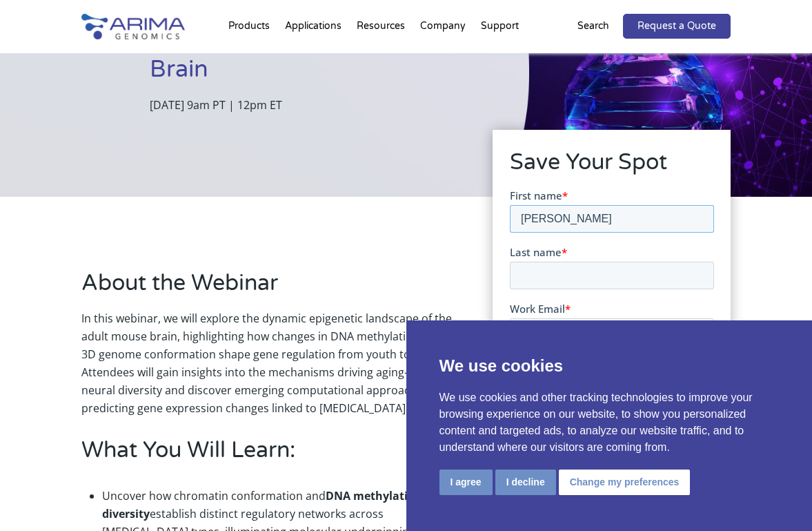 The height and width of the screenshot is (531, 812). I want to click on p: In this webinar, we will explore the dynamic epigenetic landscape of the adult mouse brain, highl..., so click(269, 363).